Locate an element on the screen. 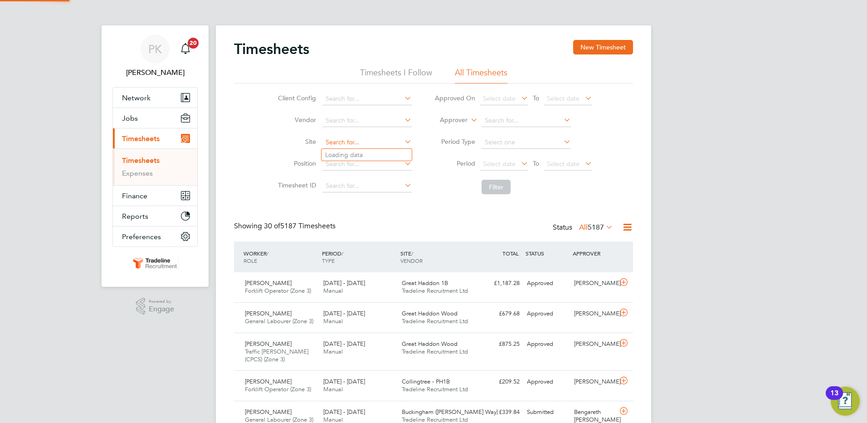 The image size is (867, 423). div: WORKER is located at coordinates (280, 257).